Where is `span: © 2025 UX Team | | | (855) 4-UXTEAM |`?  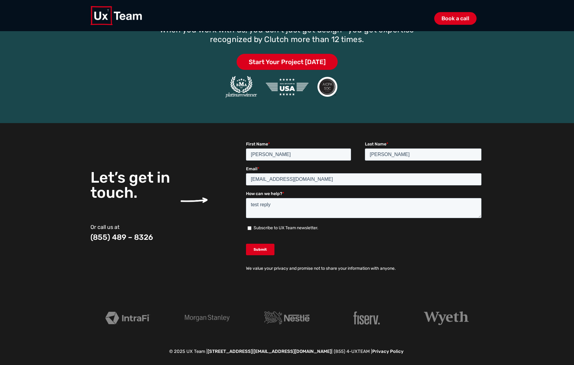 span: © 2025 UX Team | | | (855) 4-UXTEAM | is located at coordinates (287, 352).